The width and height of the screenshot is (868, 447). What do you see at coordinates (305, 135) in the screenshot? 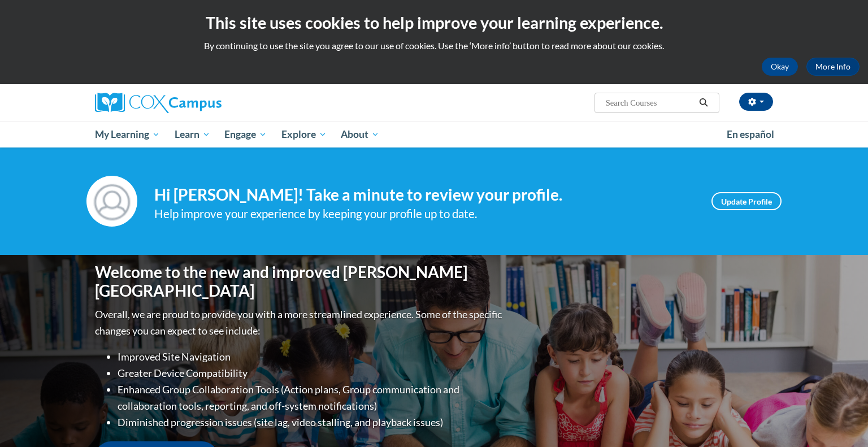
I see `a: Explore` at bounding box center [305, 135].